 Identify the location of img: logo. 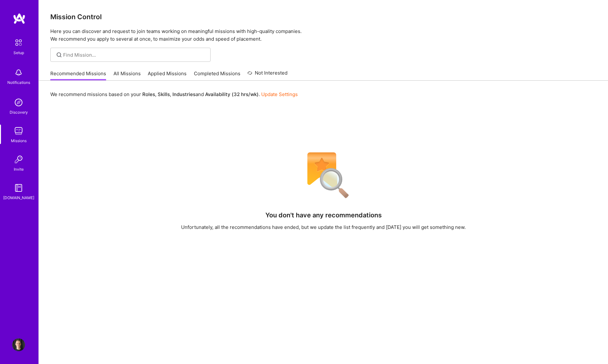
(19, 19).